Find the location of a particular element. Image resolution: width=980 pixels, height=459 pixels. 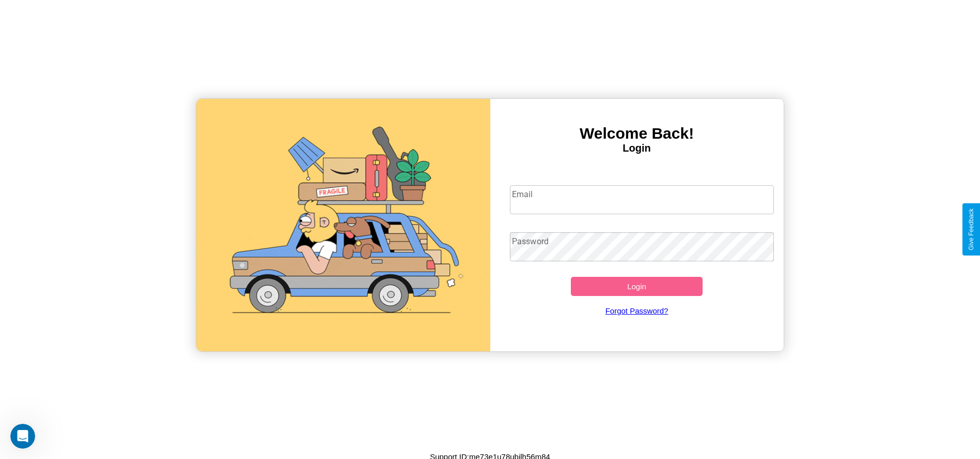

button: Login is located at coordinates (637, 286).